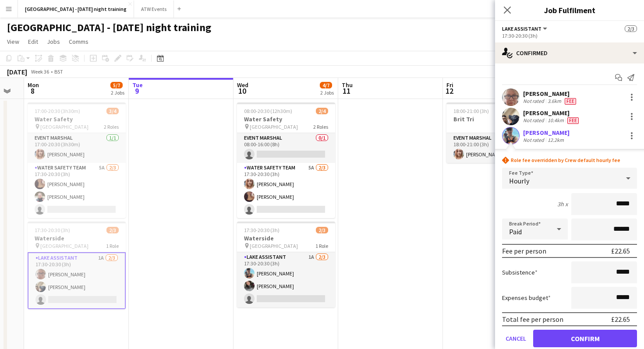  Describe the element at coordinates (554, 101) in the screenshot. I see `div: 3.6km` at that location.